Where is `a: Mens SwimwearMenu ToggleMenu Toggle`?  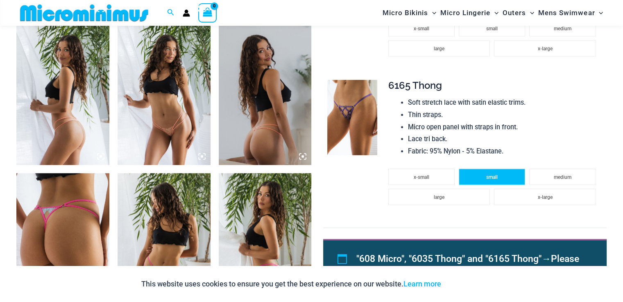
a: Mens SwimwearMenu ToggleMenu Toggle is located at coordinates (571, 13).